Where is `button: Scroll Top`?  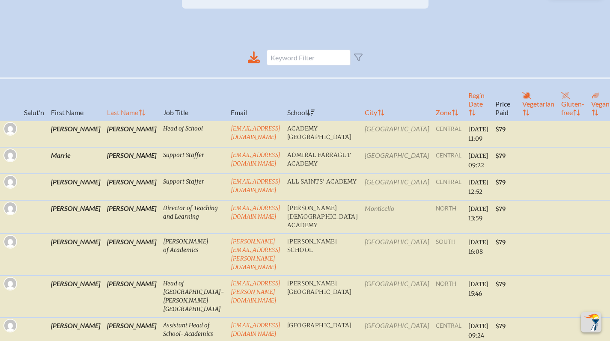
button: Scroll Top is located at coordinates (591, 322).